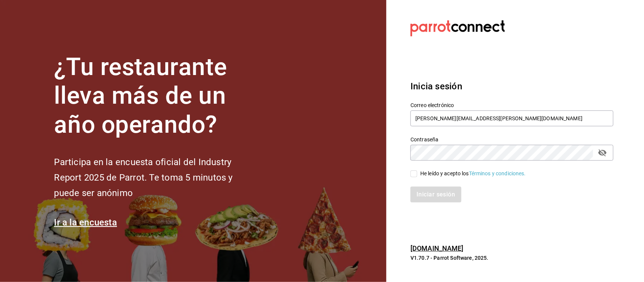 This screenshot has width=644, height=282. I want to click on label: Contraseña, so click(512, 140).